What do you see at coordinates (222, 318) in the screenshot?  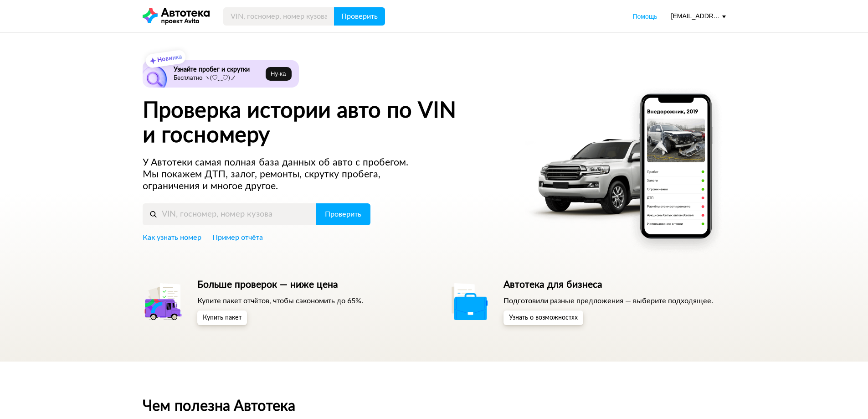 I see `button: Купить пакет` at bounding box center [222, 318].